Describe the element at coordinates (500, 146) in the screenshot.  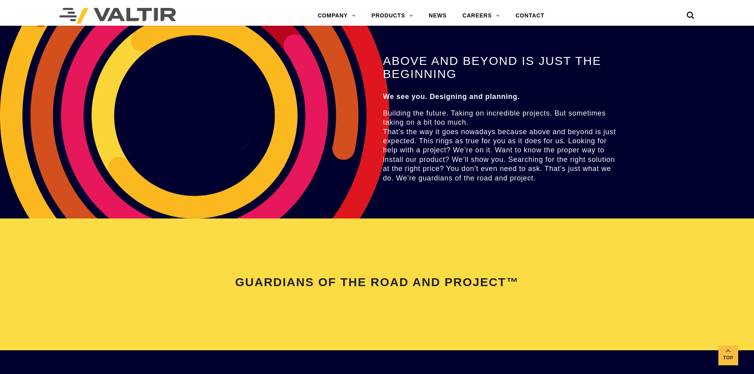
I see `span: Building the future. Taking on incredible projects. But sometimes taking on a bit too much. That’...` at that location.